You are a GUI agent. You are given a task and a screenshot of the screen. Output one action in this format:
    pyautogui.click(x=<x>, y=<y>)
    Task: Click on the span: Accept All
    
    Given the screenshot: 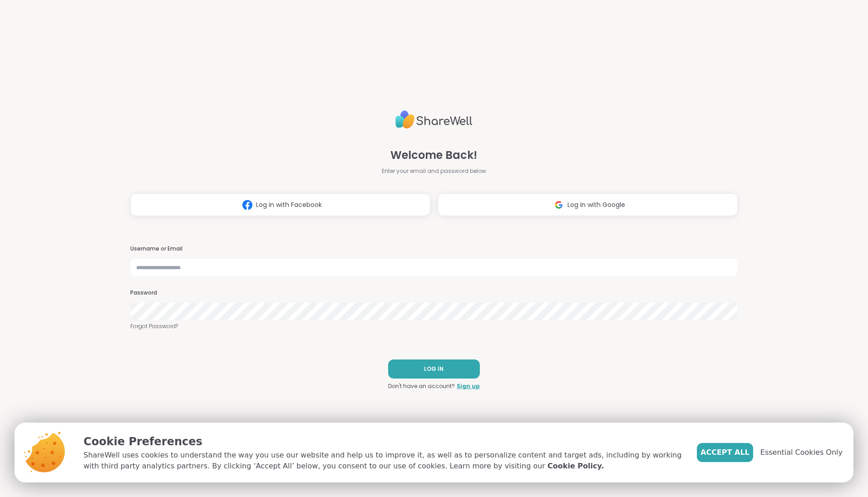 What is the action you would take?
    pyautogui.click(x=725, y=453)
    